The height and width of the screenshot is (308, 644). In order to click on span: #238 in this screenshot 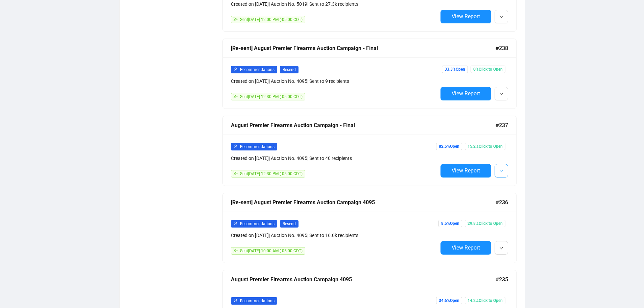, I will do `click(502, 48)`.